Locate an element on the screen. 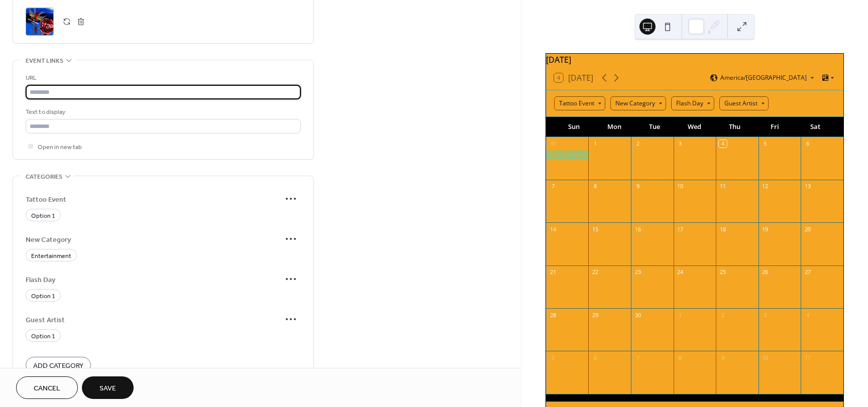  div: URL is located at coordinates (162, 78).